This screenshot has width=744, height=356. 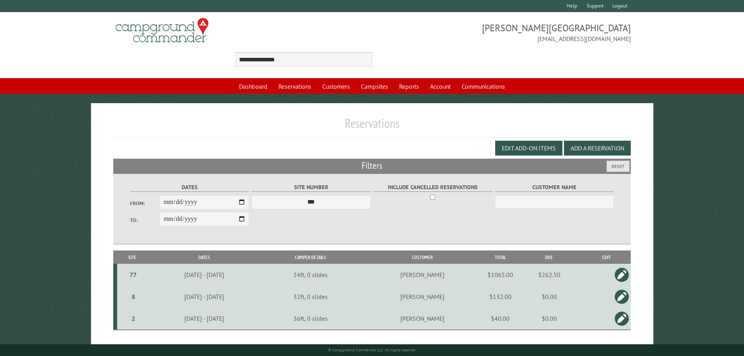 What do you see at coordinates (189, 187) in the screenshot?
I see `label: Dates` at bounding box center [189, 187].